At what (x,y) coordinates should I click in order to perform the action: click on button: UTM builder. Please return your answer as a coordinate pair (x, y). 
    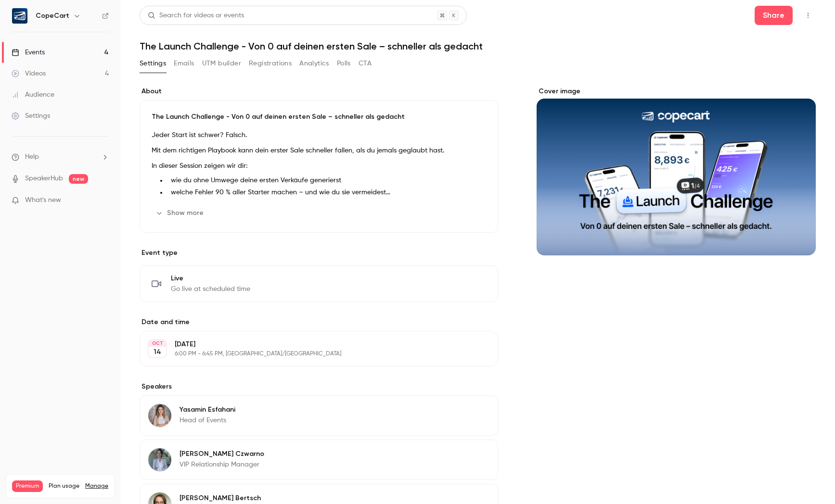
    Looking at the image, I should click on (221, 63).